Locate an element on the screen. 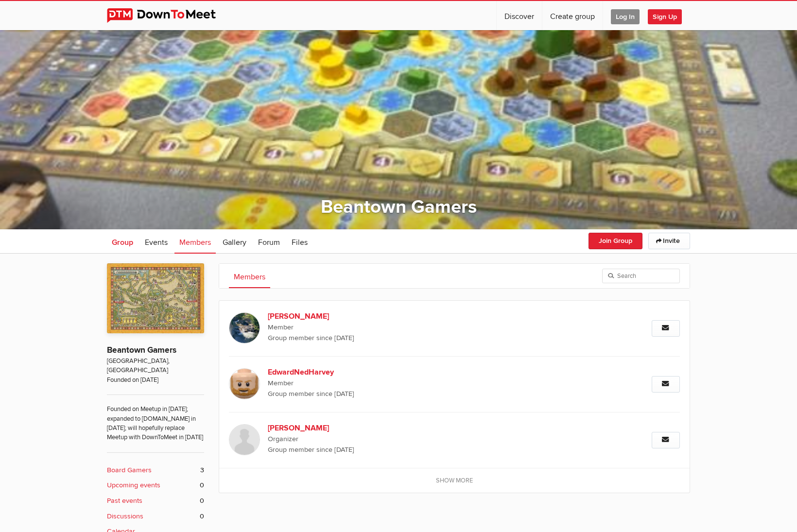 The width and height of the screenshot is (797, 532). a: Sign Up is located at coordinates (669, 16).